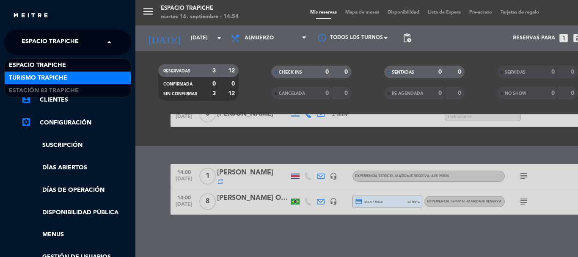 The height and width of the screenshot is (257, 578). Describe the element at coordinates (44, 91) in the screenshot. I see `span: Estación 83 Trapiche` at that location.